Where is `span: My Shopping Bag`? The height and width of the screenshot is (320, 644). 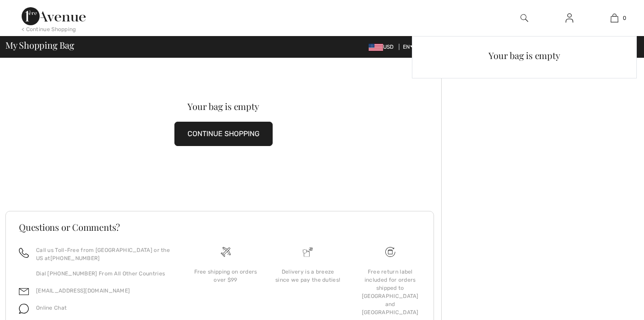 span: My Shopping Bag is located at coordinates (39, 45).